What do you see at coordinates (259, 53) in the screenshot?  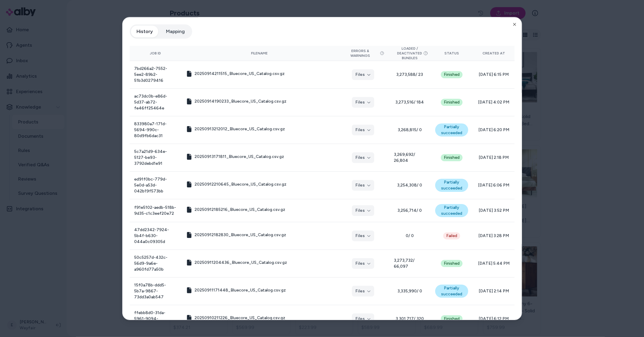 I see `div: Filename` at bounding box center [259, 53].